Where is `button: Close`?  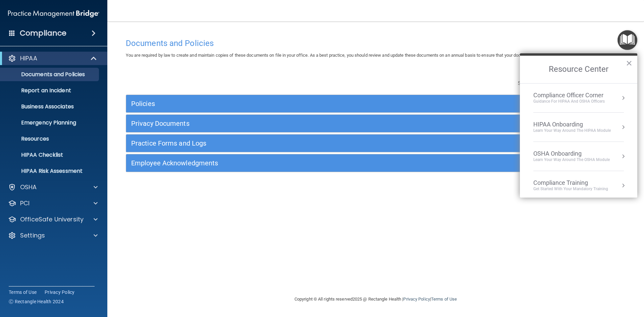 button: Close is located at coordinates (629, 63).